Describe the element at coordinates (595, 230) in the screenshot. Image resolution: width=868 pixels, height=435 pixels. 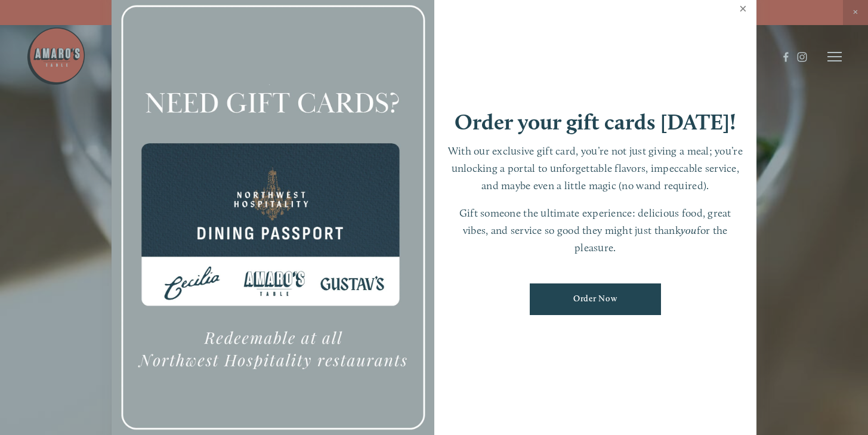
I see `p: Gift someone the ultimate experience: delicious food, great vibes, and service so good they might...` at that location.